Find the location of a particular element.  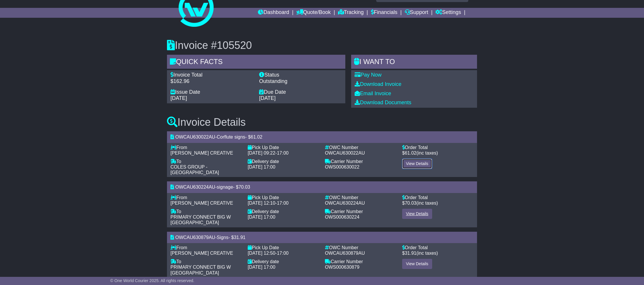

a: Dashboard is located at coordinates (273, 13).